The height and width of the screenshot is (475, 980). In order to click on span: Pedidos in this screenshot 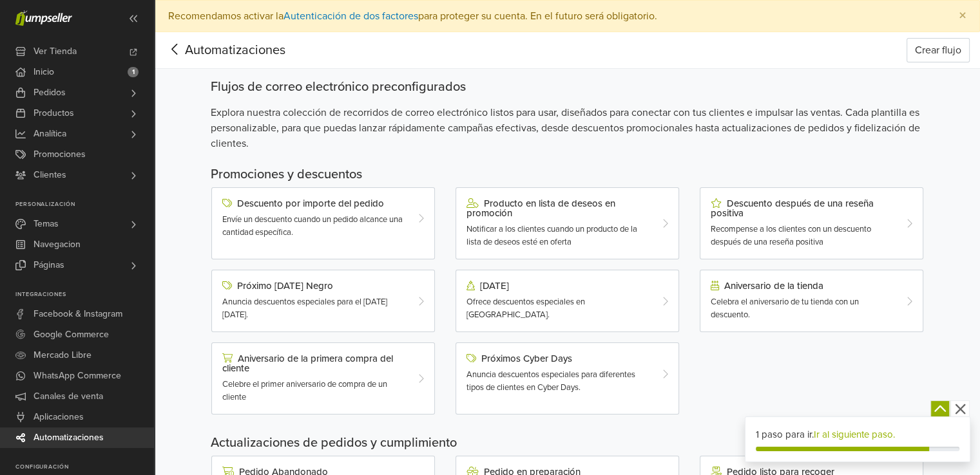, I will do `click(50, 93)`.